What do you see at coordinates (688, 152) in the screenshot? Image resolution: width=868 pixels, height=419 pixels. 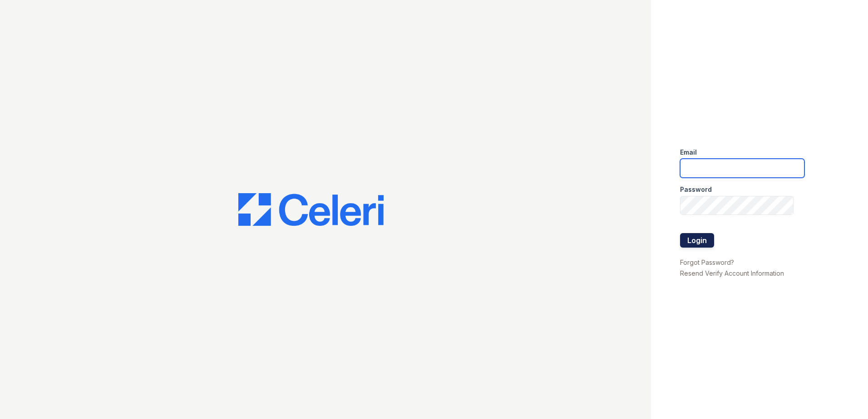 I see `label: Email` at bounding box center [688, 152].